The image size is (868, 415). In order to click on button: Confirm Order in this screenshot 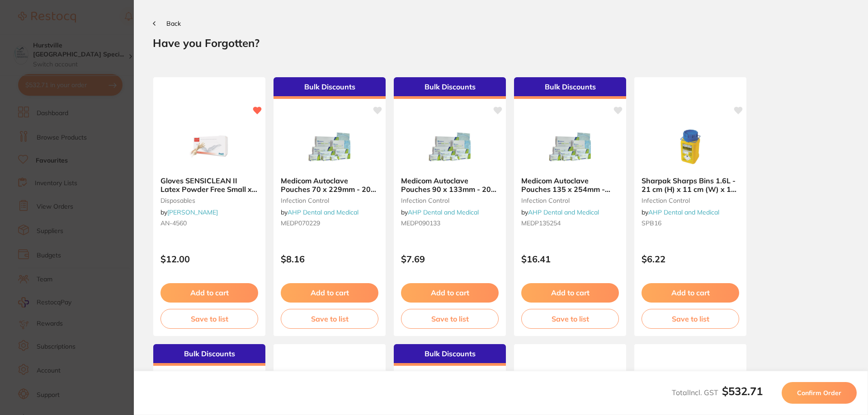, I will do `click(819, 393)`.